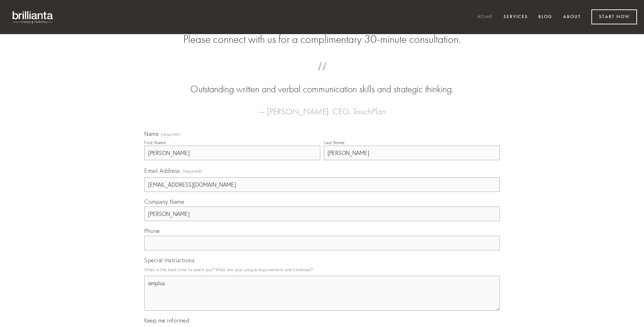 The width and height of the screenshot is (644, 327). Describe the element at coordinates (334, 142) in the screenshot. I see `div: Last Name` at that location.